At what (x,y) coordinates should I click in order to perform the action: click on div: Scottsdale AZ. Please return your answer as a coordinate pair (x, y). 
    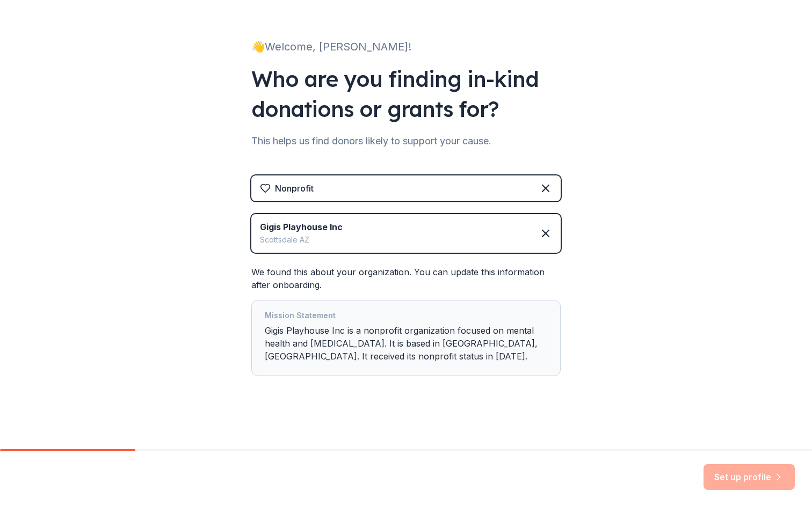
    Looking at the image, I should click on (301, 240).